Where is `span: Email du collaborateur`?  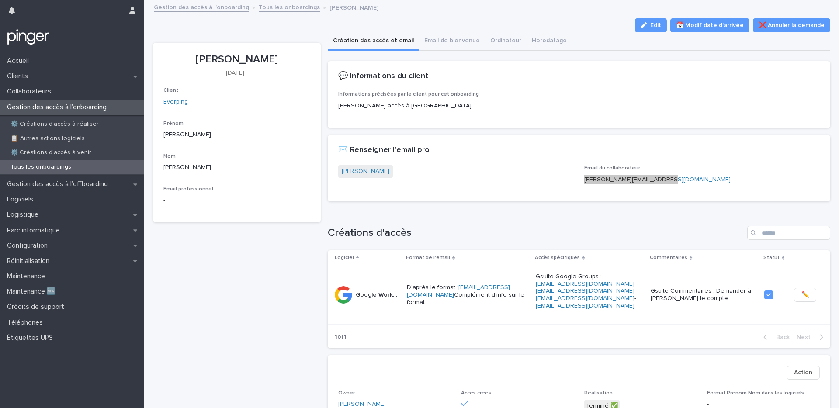 span: Email du collaborateur is located at coordinates (612, 168).